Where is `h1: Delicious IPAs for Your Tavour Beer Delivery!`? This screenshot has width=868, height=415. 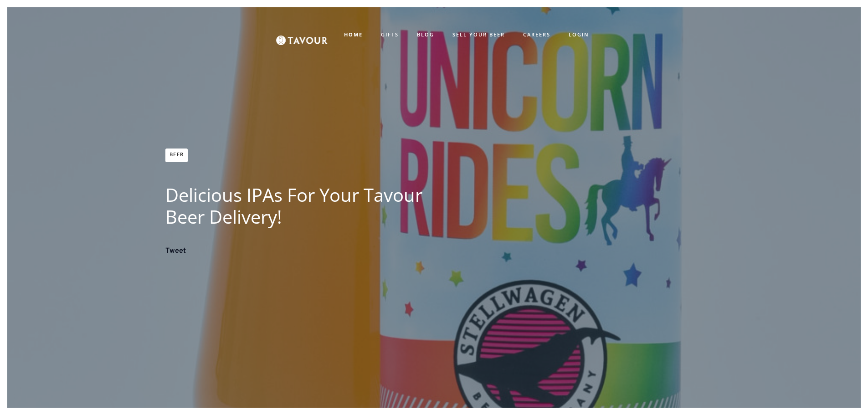 h1: Delicious IPAs for Your Tavour Beer Delivery! is located at coordinates (295, 206).